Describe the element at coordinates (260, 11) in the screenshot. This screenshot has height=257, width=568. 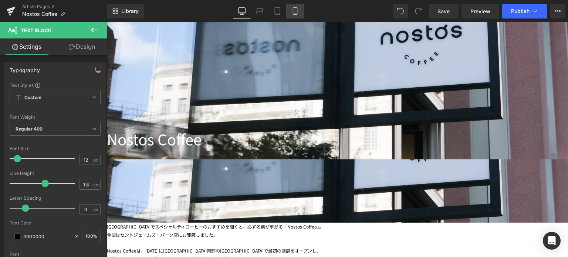
I see `a: Laptop` at that location.